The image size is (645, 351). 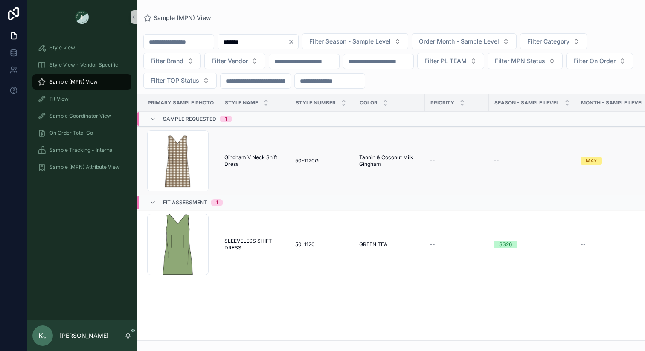 I want to click on a: Sample Tracking - Internal, so click(x=82, y=150).